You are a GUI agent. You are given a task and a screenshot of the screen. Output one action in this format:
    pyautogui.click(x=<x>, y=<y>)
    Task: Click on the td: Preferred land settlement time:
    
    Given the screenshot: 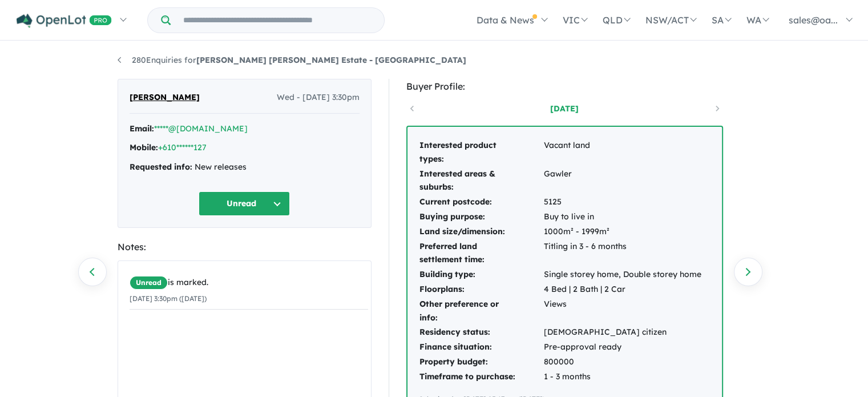 What is the action you would take?
    pyautogui.click(x=481, y=253)
    